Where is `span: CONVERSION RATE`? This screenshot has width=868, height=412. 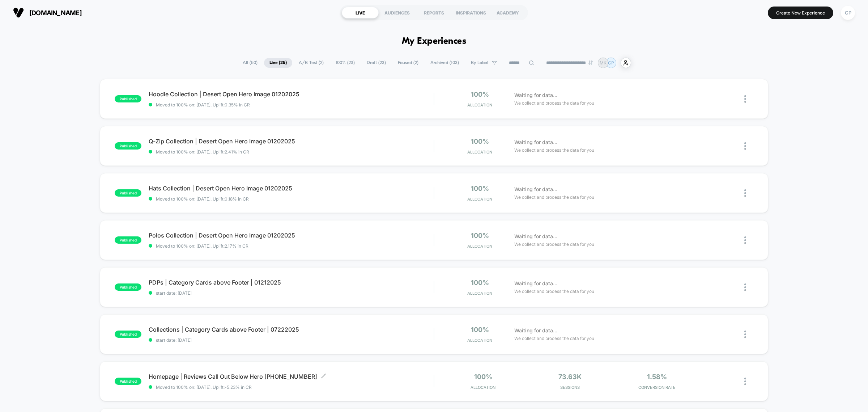
span: CONVERSION RATE is located at coordinates (657, 387).